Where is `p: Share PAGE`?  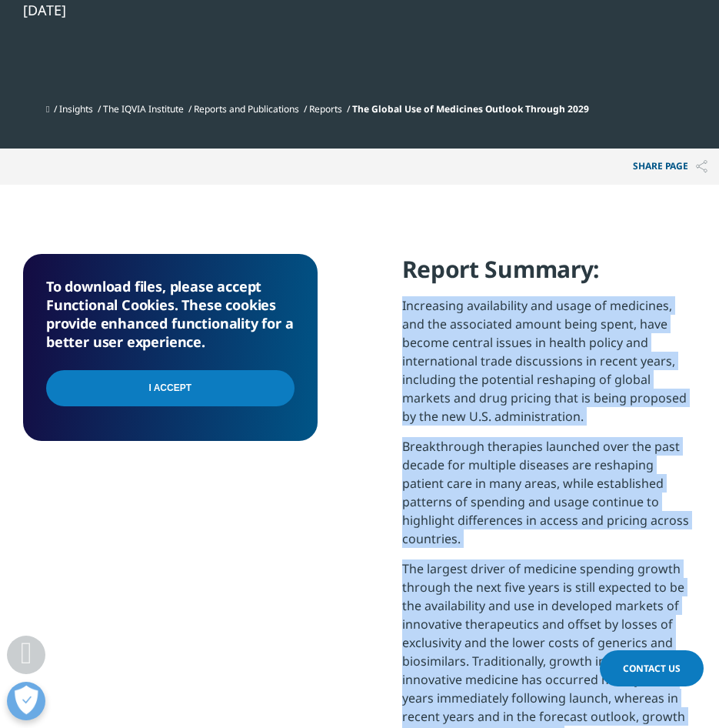
p: Share PAGE is located at coordinates (670, 167).